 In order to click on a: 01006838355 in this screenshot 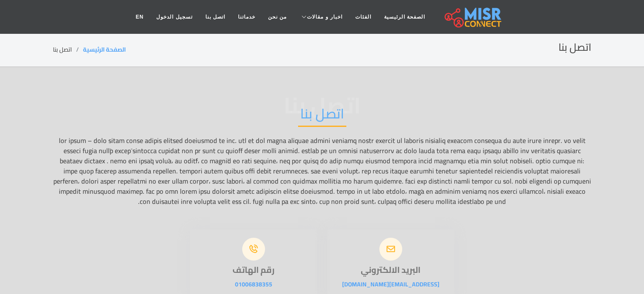, I will do `click(254, 284)`.